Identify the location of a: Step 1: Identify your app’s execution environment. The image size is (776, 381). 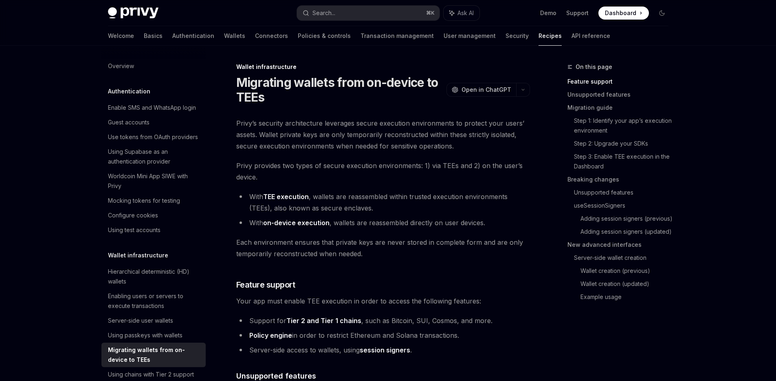
(625, 125).